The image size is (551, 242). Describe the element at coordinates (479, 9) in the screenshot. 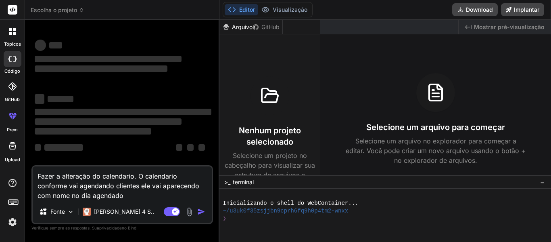

I see `font: Download` at that location.